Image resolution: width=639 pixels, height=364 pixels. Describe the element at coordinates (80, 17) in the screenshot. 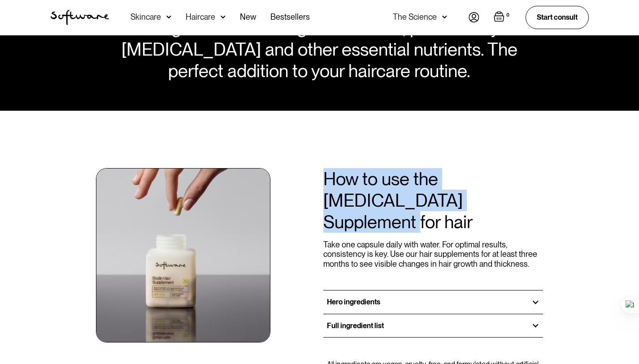

I see `a: home` at that location.